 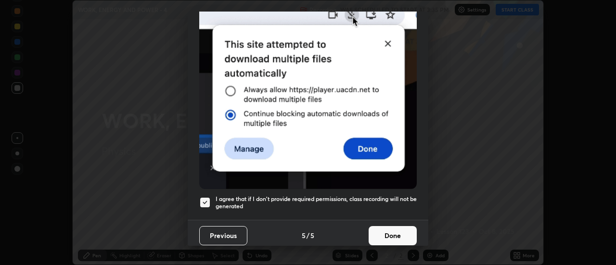 I want to click on button: Done, so click(x=393, y=236).